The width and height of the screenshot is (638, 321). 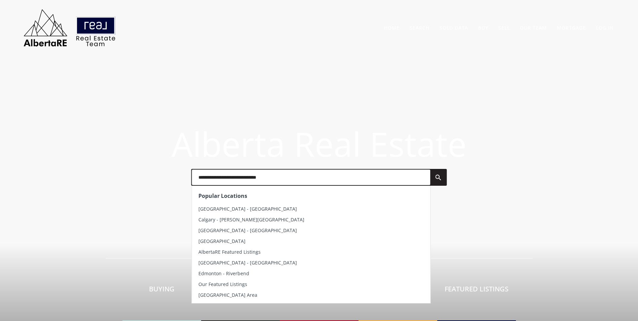 I want to click on a: Log In, so click(x=605, y=28).